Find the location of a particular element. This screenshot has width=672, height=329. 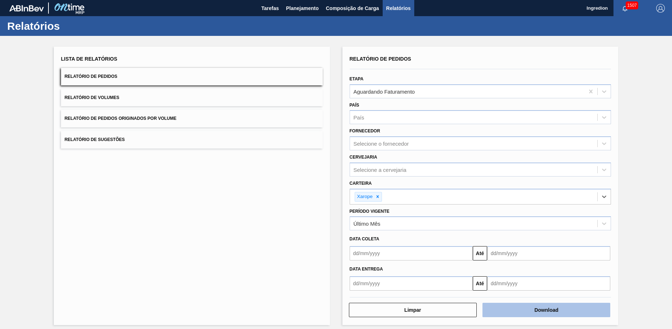

button: Limpar is located at coordinates (413, 310).